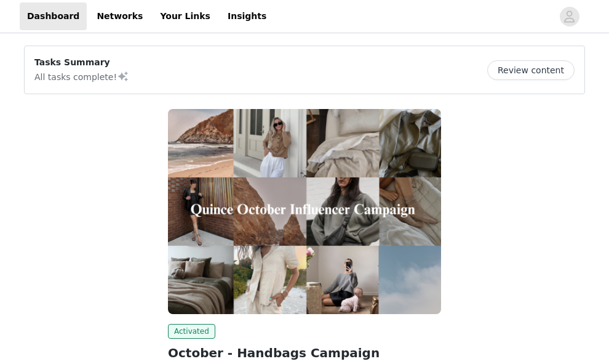 The height and width of the screenshot is (364, 609). I want to click on p: All tasks complete!, so click(82, 77).